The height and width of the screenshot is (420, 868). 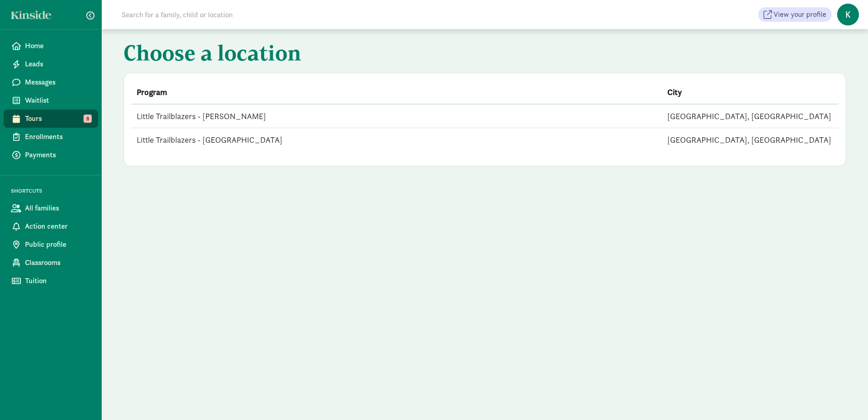 I want to click on a: Classrooms, so click(x=51, y=262).